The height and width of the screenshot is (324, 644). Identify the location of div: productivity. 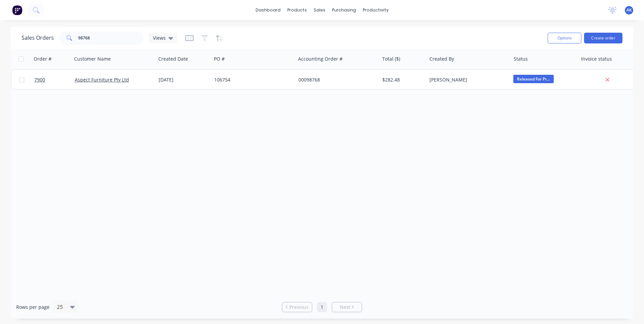
(376, 10).